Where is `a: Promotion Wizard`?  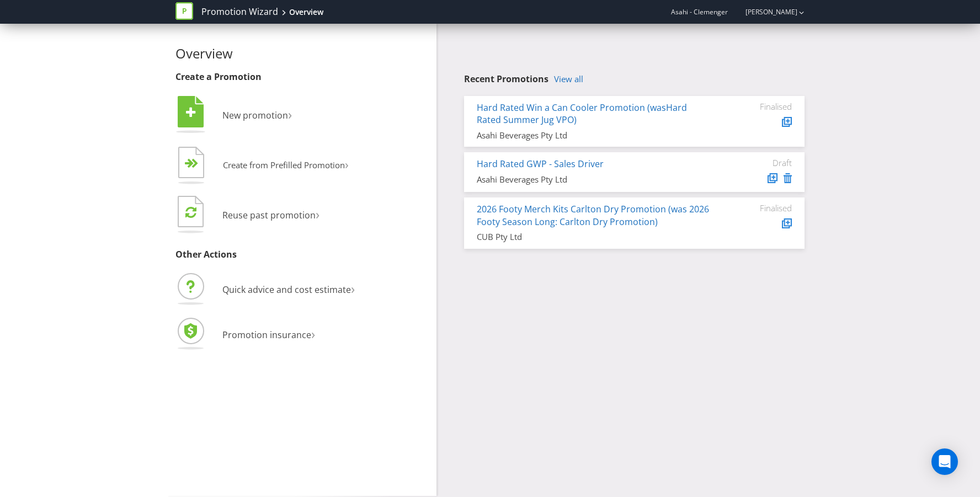
a: Promotion Wizard is located at coordinates (240, 12).